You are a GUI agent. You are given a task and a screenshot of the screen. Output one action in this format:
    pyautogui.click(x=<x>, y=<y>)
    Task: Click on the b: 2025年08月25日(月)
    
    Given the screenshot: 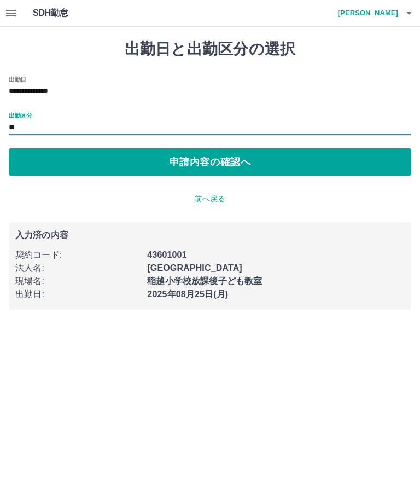 What is the action you would take?
    pyautogui.click(x=188, y=293)
    